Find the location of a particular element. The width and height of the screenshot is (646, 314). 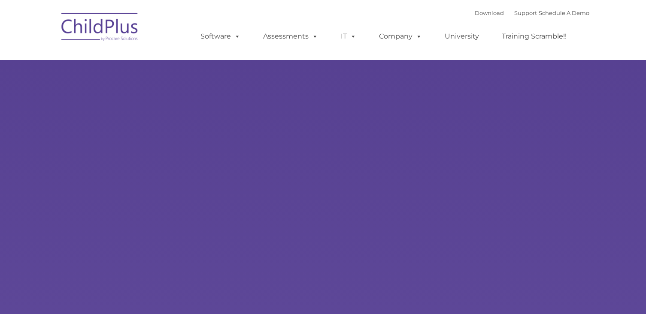

a: Training Scramble!! is located at coordinates (534, 36).